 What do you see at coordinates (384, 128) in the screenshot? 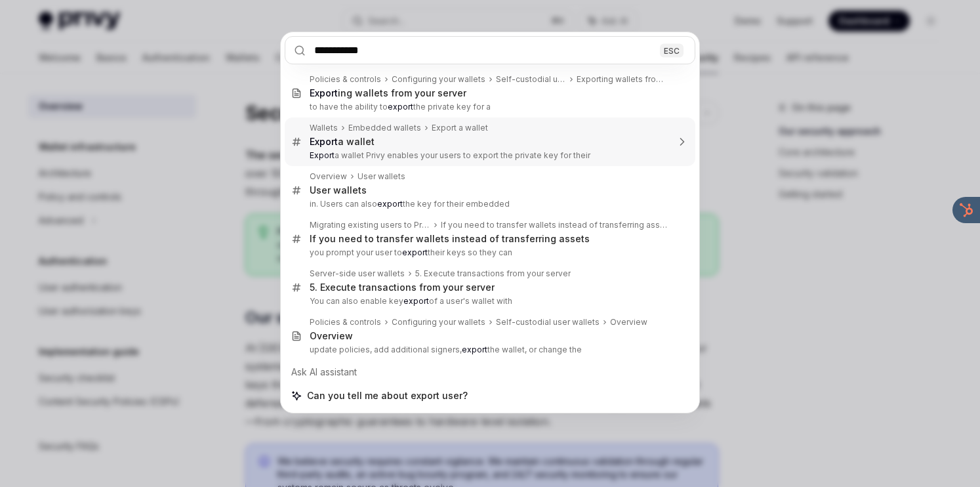
I see `div: Embedded wallets` at bounding box center [384, 128].